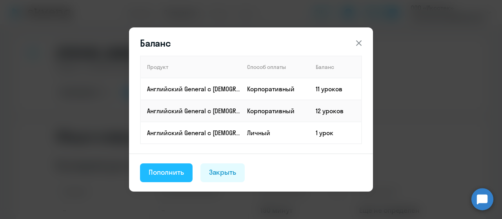 This screenshot has width=502, height=219. What do you see at coordinates (275, 67) in the screenshot?
I see `th: Способ оплаты` at bounding box center [275, 67].